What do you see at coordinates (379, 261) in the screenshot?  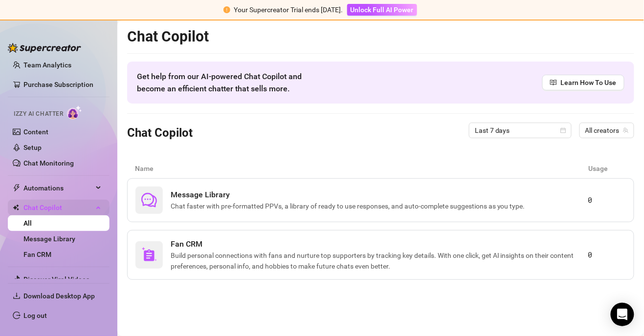 I see `span: Build personal connections with fans and nurture top supporters by tracking key details. With one...` at bounding box center [379, 261].